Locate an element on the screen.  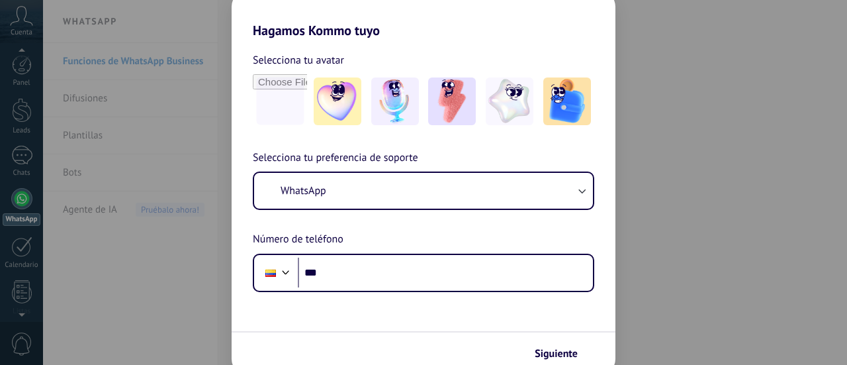
span: Selecciona tu preferencia de soporte is located at coordinates (336, 158).